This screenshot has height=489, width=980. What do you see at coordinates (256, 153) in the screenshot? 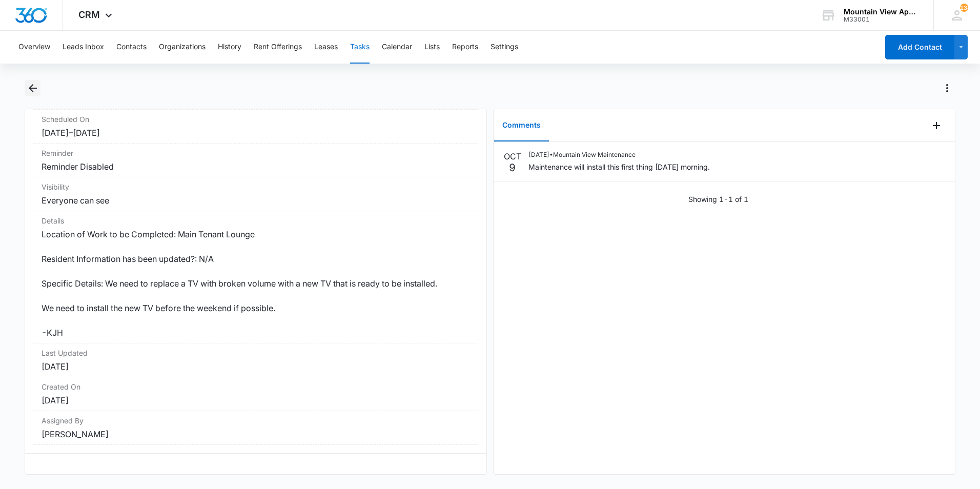
I see `dt: Reminder` at bounding box center [256, 153].